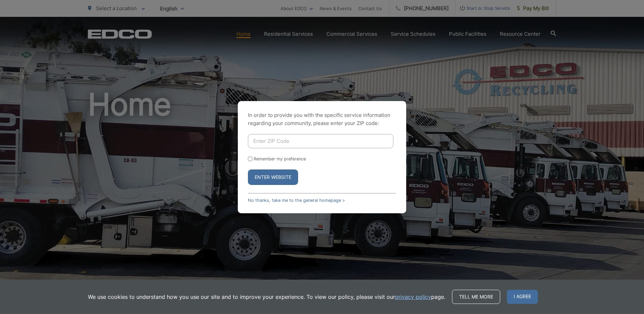 This screenshot has width=644, height=314. I want to click on input: Enter ZIP Code, so click(321, 141).